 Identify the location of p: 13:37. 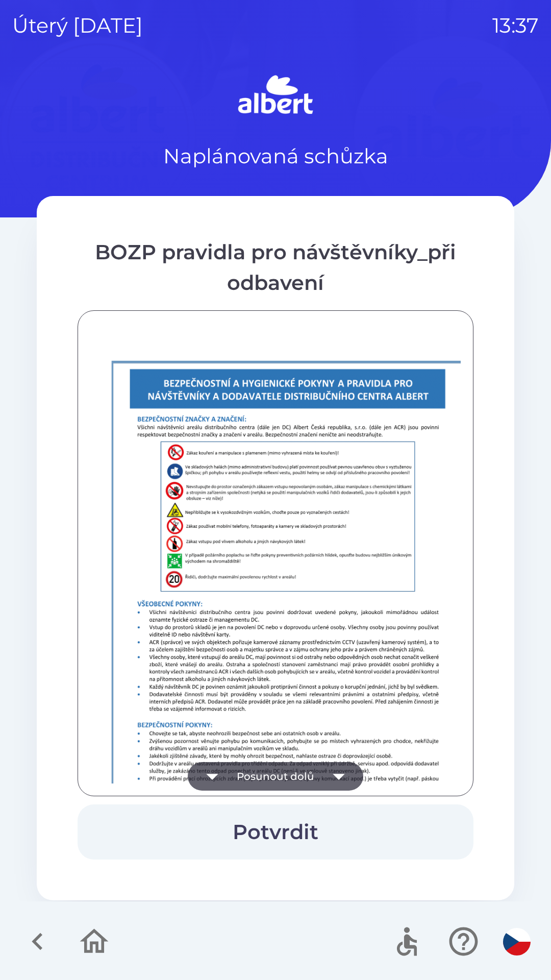
(515, 26).